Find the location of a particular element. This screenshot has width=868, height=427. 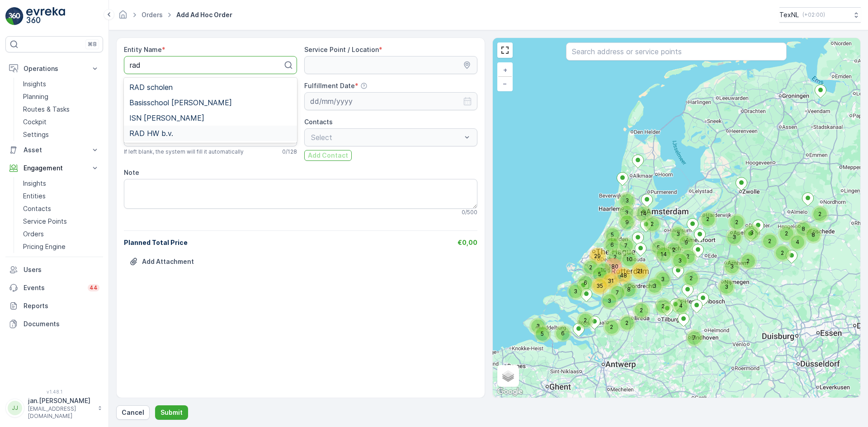

span: Add Ad Hoc Order is located at coordinates (205, 15).